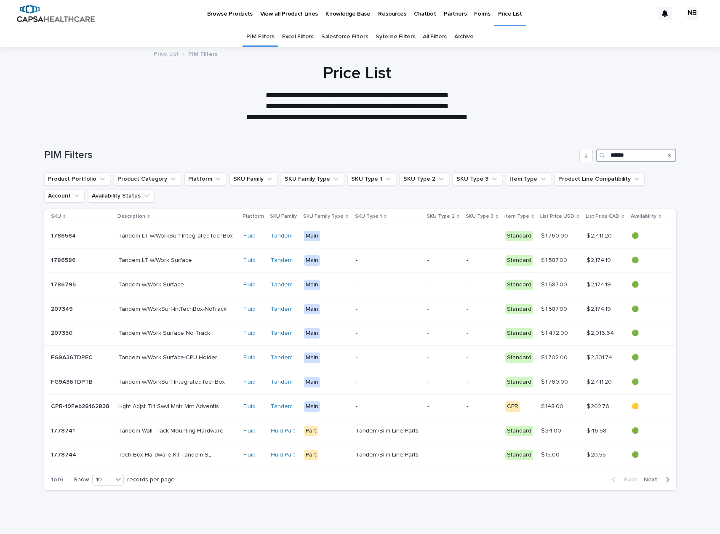 The width and height of the screenshot is (720, 534). What do you see at coordinates (601, 332) in the screenshot?
I see `p: $ 2,016.64` at bounding box center [601, 332].